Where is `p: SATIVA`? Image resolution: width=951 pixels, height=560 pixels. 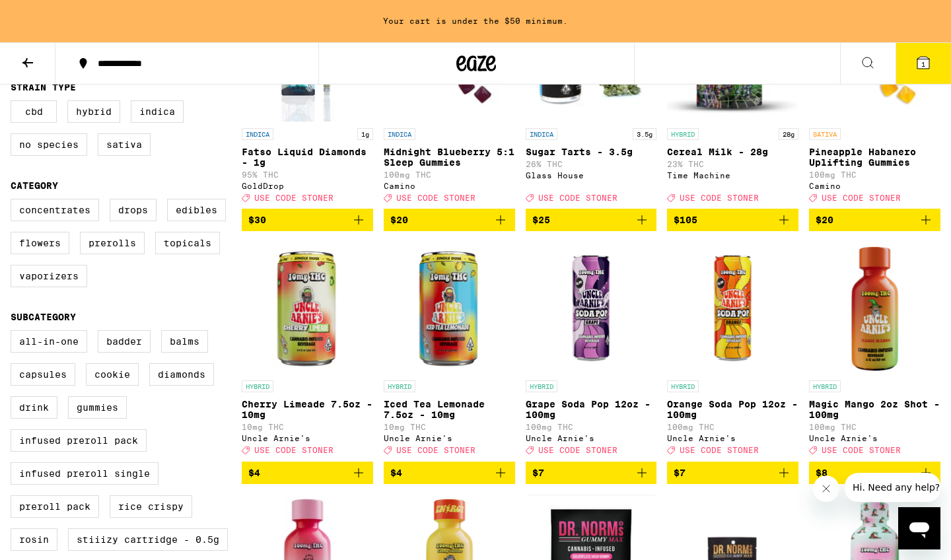
p: SATIVA is located at coordinates (825, 134).